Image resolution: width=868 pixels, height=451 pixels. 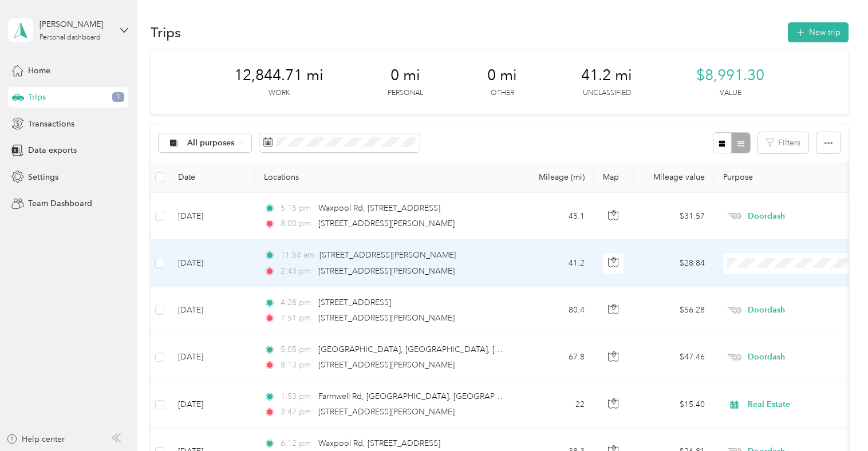 I want to click on span: 7:51 pm, so click(x=297, y=319).